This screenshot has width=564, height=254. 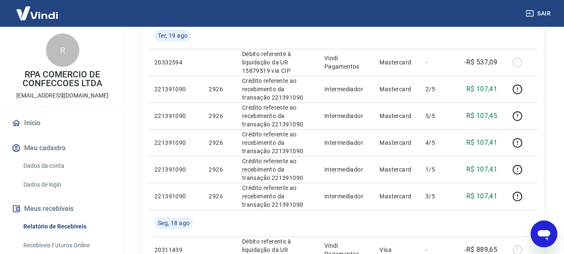 What do you see at coordinates (62, 123) in the screenshot?
I see `a: Início` at bounding box center [62, 123].